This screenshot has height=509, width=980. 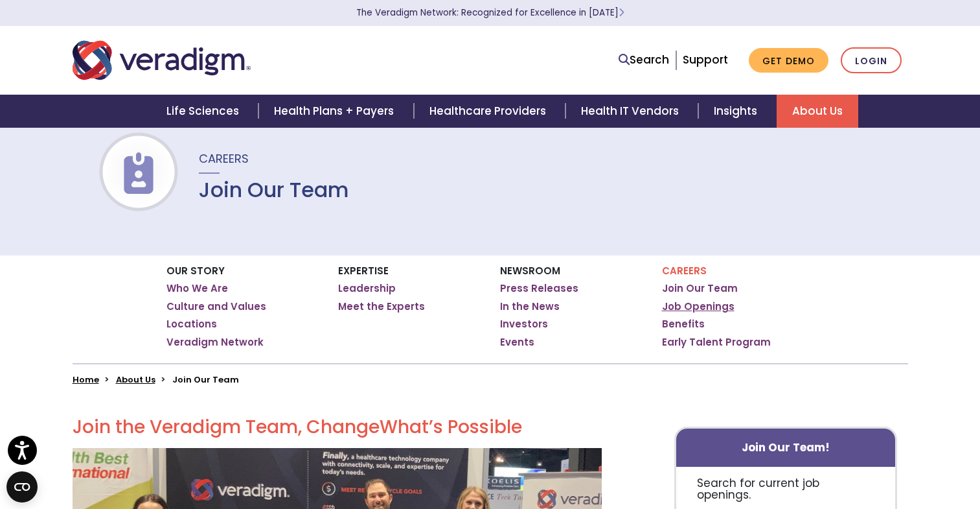 I want to click on a: Login, so click(x=871, y=60).